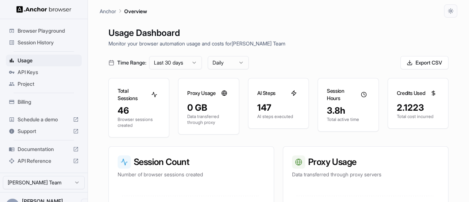 The image size is (469, 202). Describe the element at coordinates (44, 149) in the screenshot. I see `div: Documentation` at that location.